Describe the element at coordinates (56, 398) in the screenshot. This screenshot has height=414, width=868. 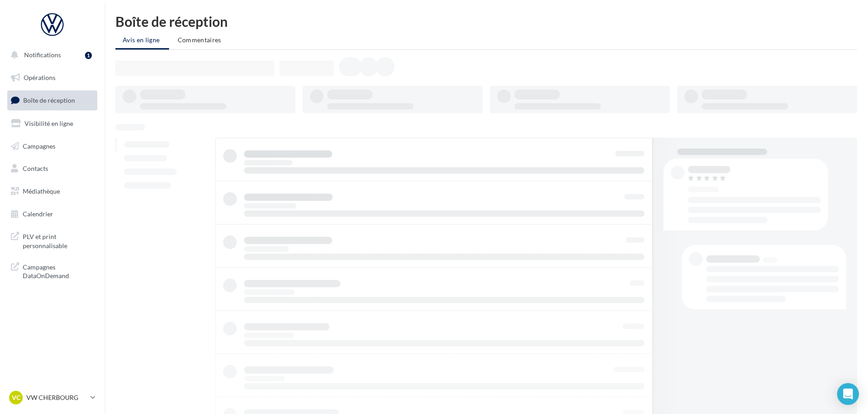
I see `p: VW CHERBOURG` at that location.